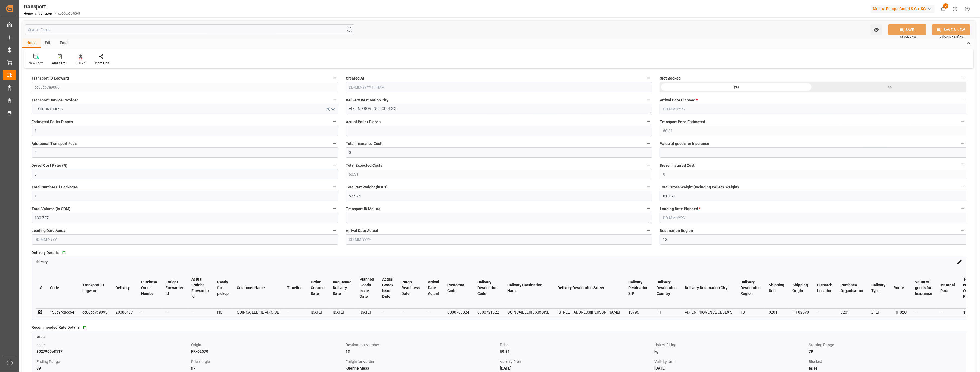 This screenshot has height=372, width=980. What do you see at coordinates (885, 362) in the screenshot?
I see `div: Blocked` at bounding box center [885, 362].